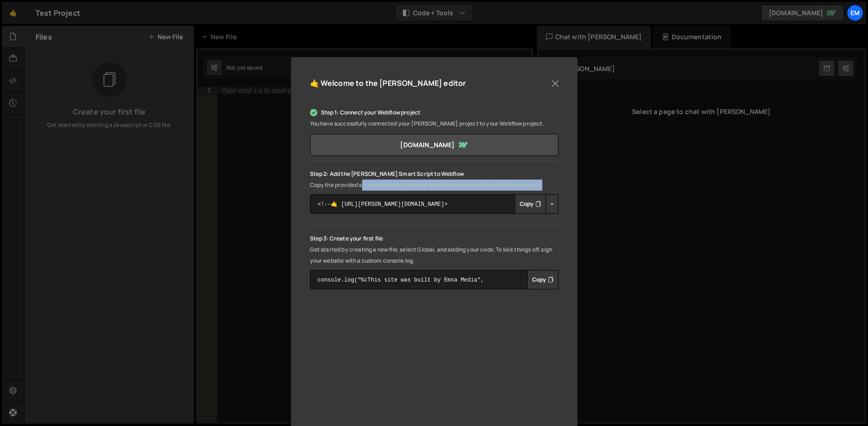  Describe the element at coordinates (434, 239) in the screenshot. I see `p: Step 3: Create your first file` at that location.